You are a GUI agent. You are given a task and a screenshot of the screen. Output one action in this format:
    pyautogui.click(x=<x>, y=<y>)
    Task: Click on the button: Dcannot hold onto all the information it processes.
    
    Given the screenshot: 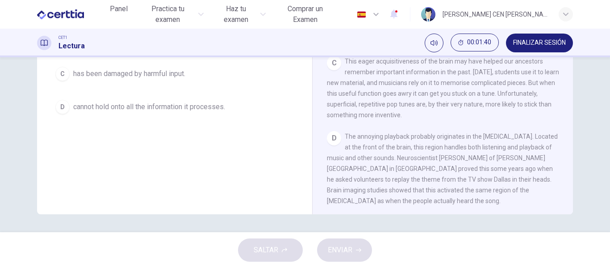 What is the action you would take?
    pyautogui.click(x=175, y=107)
    